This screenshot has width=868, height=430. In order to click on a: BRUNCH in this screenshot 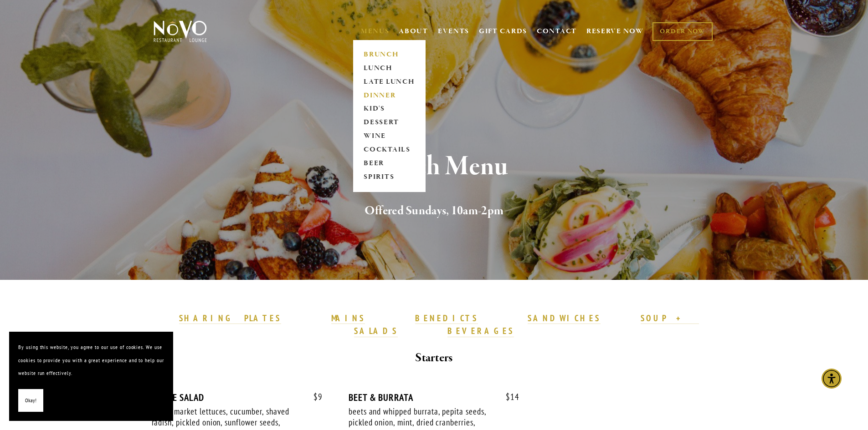, I will do `click(389, 55)`.